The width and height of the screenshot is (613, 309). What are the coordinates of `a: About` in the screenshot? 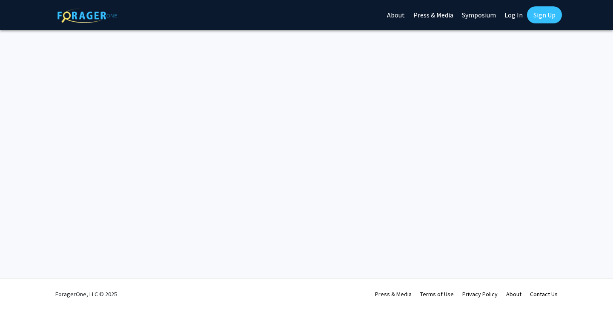 It's located at (514, 294).